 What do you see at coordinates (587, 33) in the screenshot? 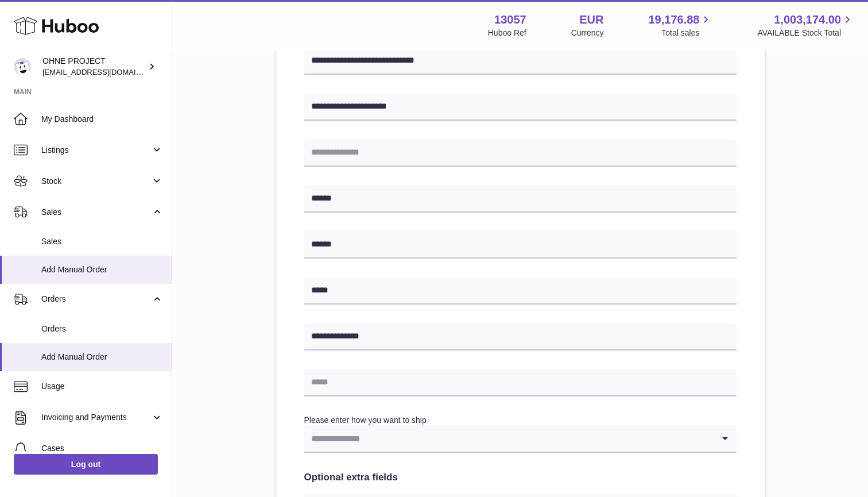
I see `div: Currency` at bounding box center [587, 33].